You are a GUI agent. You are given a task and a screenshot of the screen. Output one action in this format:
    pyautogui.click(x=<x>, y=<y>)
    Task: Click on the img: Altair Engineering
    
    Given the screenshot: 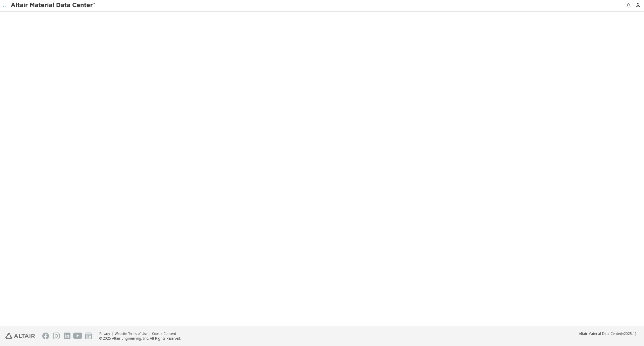 What is the action you would take?
    pyautogui.click(x=20, y=336)
    